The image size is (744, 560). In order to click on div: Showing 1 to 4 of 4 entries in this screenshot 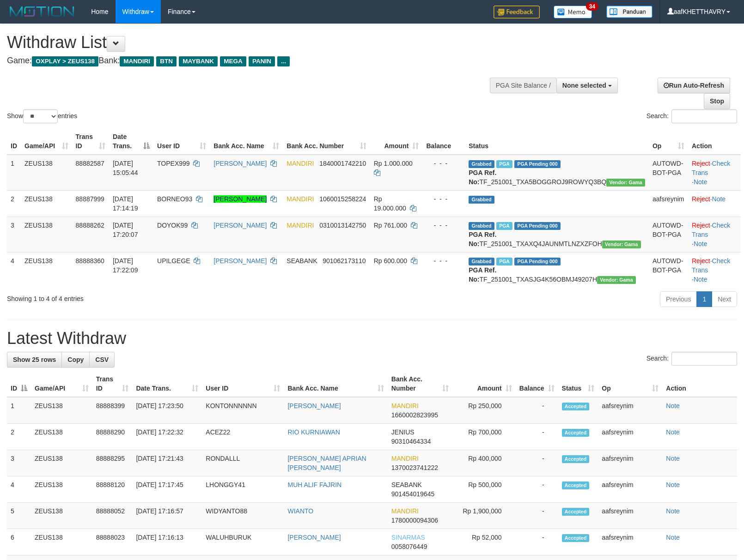, I will do `click(155, 297)`.